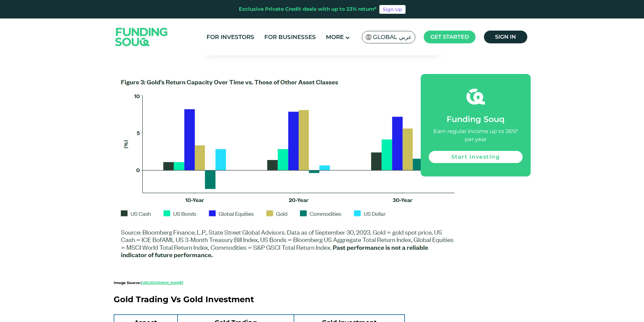 The height and width of the screenshot is (322, 644). Describe the element at coordinates (183, 299) in the screenshot. I see `span: Gold Trading Vs Gold Investment` at that location.